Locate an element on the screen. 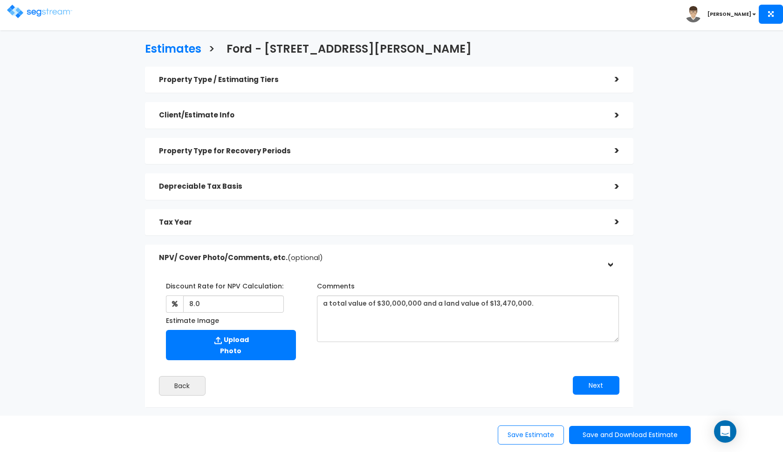  label: Comments is located at coordinates (335, 284).